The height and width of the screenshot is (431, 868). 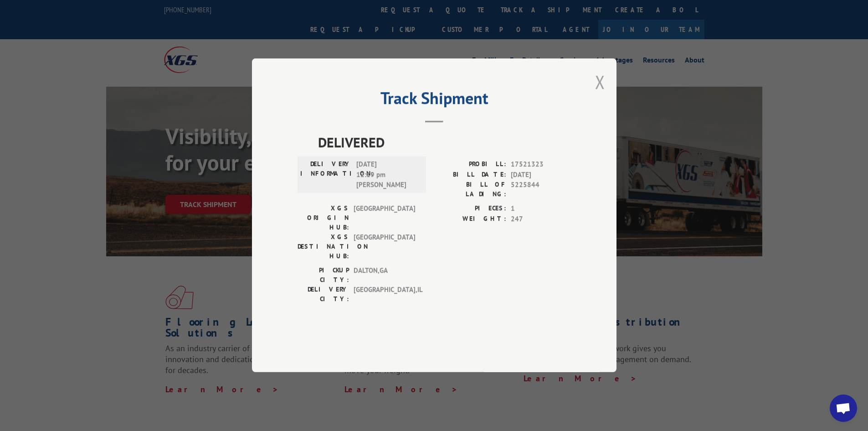 I want to click on h2: Track Shipment, so click(x=434, y=100).